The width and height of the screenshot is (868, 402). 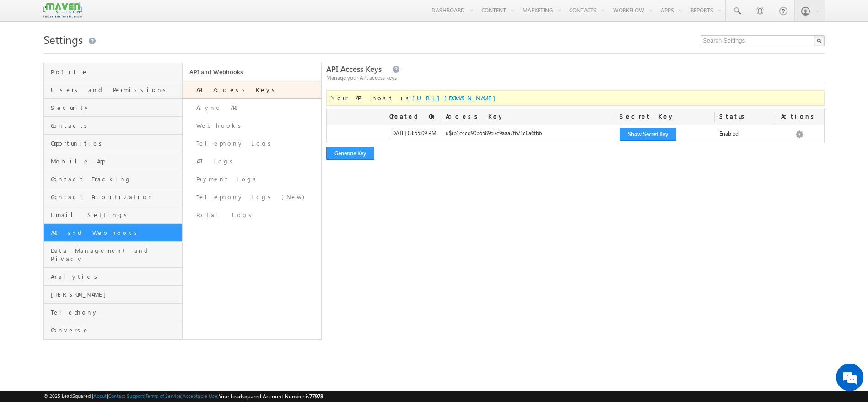 I want to click on span: Settings, so click(x=63, y=39).